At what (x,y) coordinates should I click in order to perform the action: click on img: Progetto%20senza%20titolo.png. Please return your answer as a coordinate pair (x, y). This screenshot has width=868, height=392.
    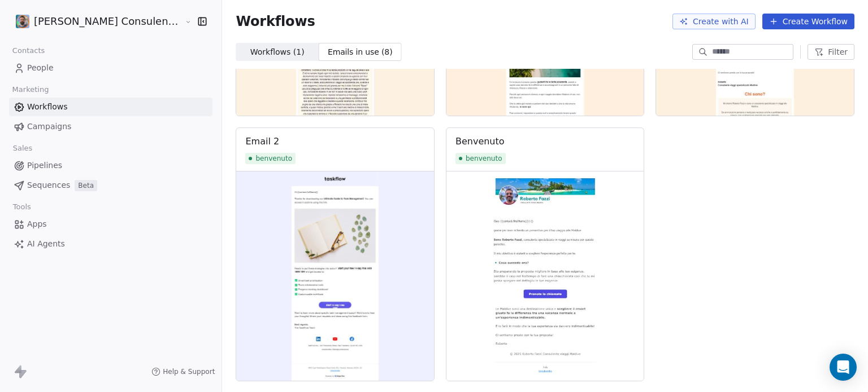
    Looking at the image, I should click on (22, 21).